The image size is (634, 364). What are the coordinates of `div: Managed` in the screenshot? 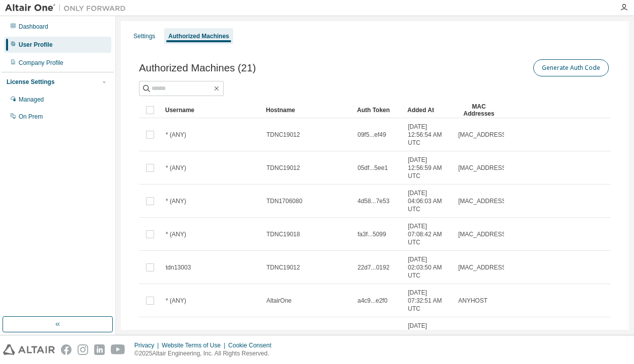 It's located at (31, 100).